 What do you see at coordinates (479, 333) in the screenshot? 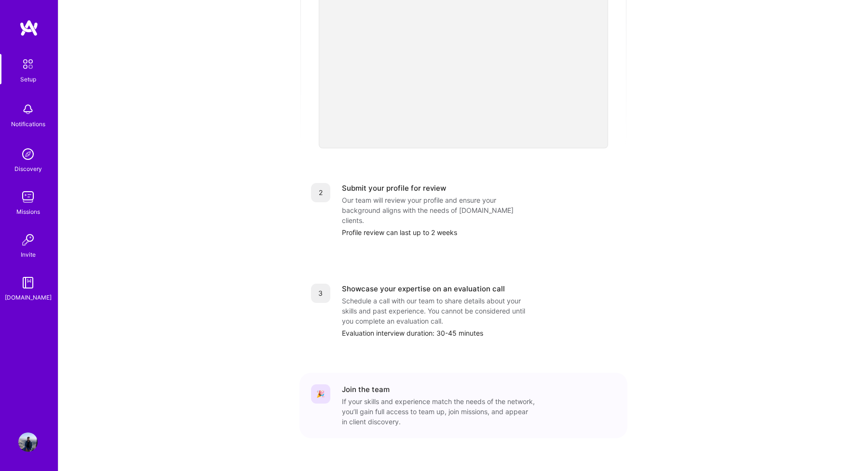
I see `div: Evaluation interview duration: 30-45 minutes` at bounding box center [479, 333].